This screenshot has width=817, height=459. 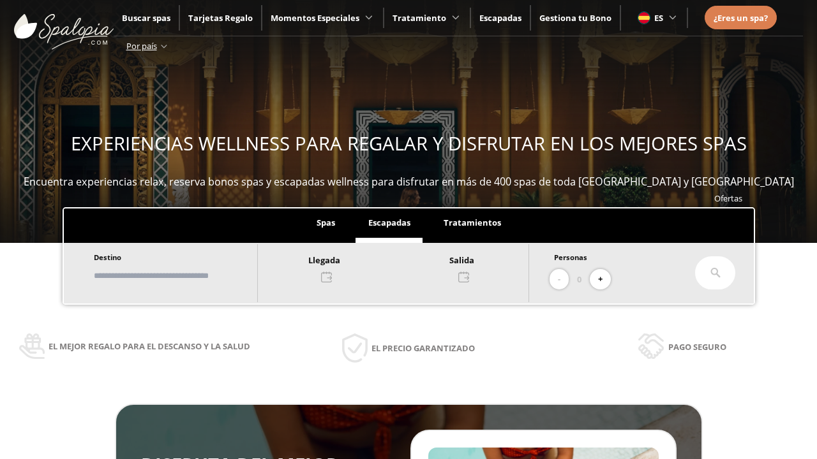 I want to click on a: Buscar spas, so click(x=146, y=18).